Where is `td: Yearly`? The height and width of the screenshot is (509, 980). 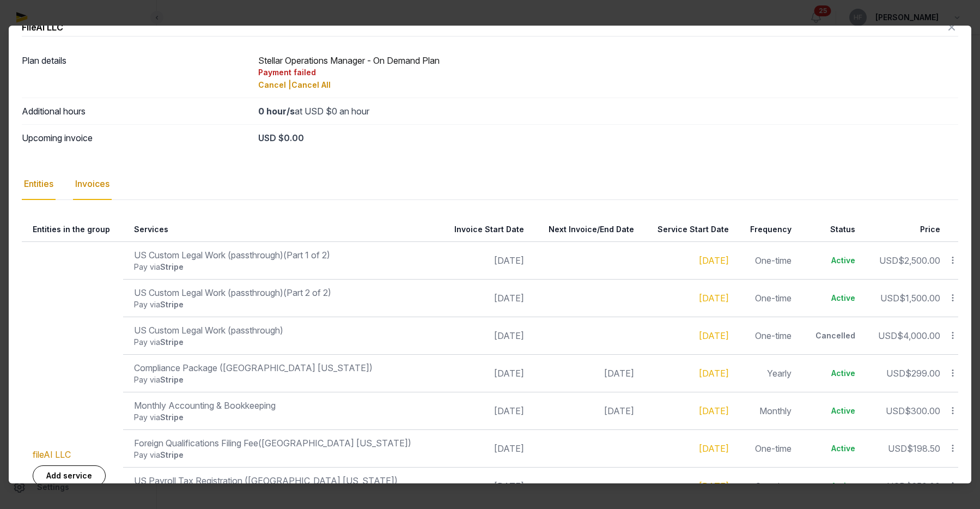
td: Yearly is located at coordinates (766, 373).